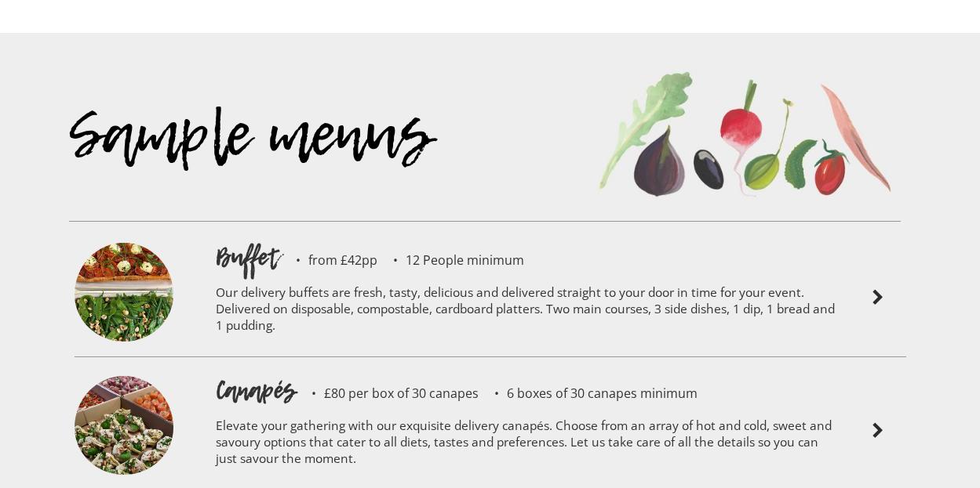 The width and height of the screenshot is (980, 488). What do you see at coordinates (329, 260) in the screenshot?
I see `p: from £42pp` at bounding box center [329, 260].